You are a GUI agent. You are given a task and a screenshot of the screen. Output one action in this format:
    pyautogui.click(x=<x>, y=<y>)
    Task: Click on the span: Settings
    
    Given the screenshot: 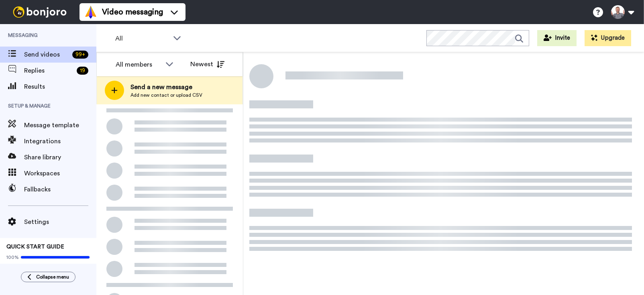 What is the action you would take?
    pyautogui.click(x=60, y=222)
    